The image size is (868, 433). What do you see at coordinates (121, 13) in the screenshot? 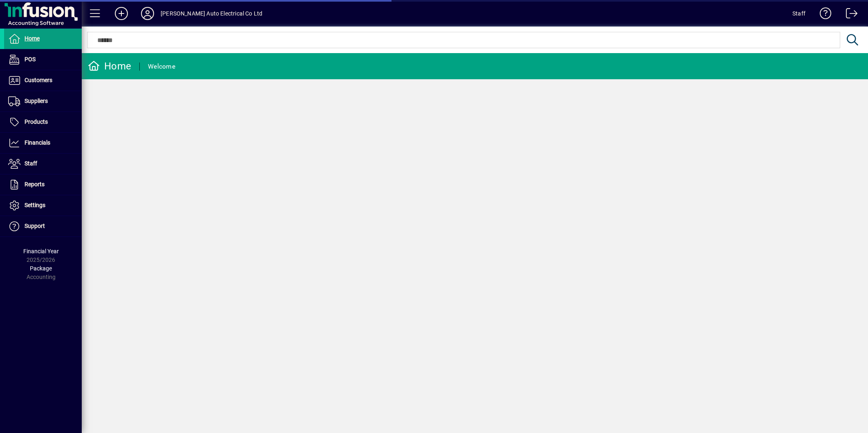
I see `button: Add` at bounding box center [121, 13].